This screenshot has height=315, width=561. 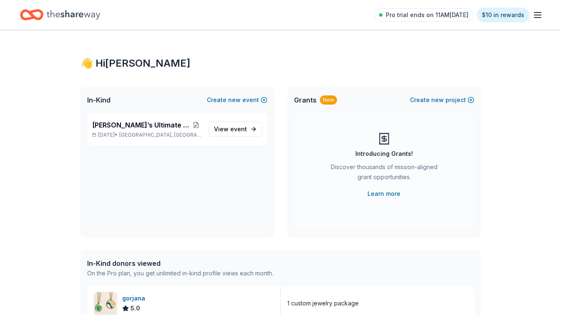 I want to click on button: Createnewproject, so click(x=442, y=100).